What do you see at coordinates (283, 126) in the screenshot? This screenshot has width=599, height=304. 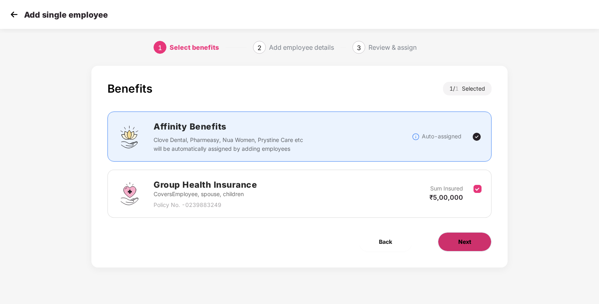 I see `h2: Affinity Benefits` at bounding box center [283, 126].